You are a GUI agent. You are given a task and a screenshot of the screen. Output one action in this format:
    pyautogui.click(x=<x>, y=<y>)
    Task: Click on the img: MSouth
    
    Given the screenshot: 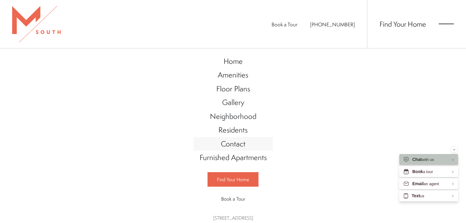 What is the action you would take?
    pyautogui.click(x=36, y=24)
    